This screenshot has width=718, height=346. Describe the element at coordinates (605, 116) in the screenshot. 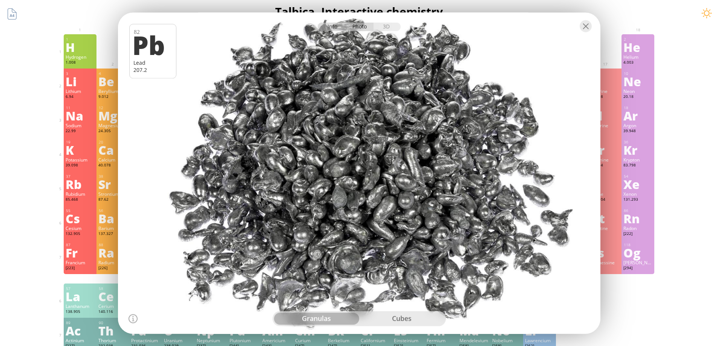

I see `div: Cl` at that location.